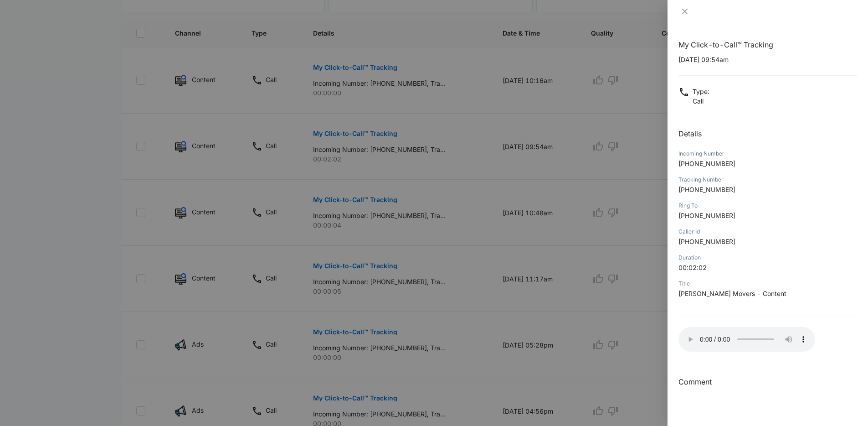  What do you see at coordinates (768, 44) in the screenshot?
I see `h1: My Click-to-Call™ Tracking` at bounding box center [768, 44].